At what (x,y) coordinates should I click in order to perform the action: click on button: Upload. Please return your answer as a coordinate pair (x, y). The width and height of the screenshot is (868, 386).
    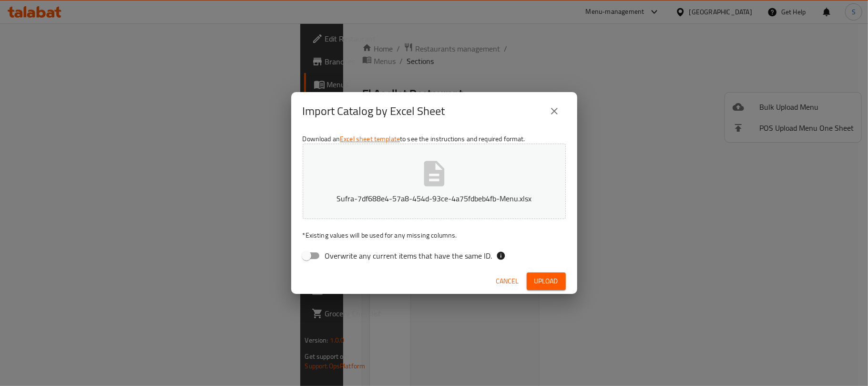
    Looking at the image, I should click on (546, 281).